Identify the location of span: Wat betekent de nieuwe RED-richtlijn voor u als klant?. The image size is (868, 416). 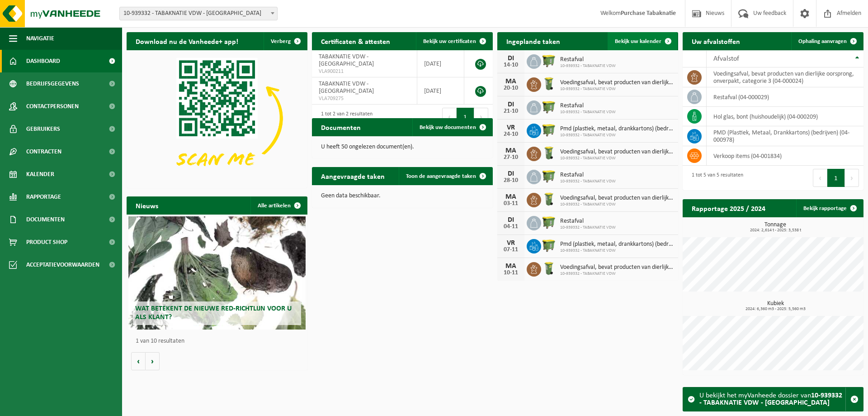
(213, 312).